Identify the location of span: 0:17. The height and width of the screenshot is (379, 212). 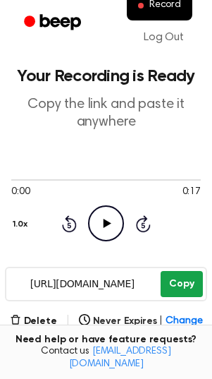
(192, 192).